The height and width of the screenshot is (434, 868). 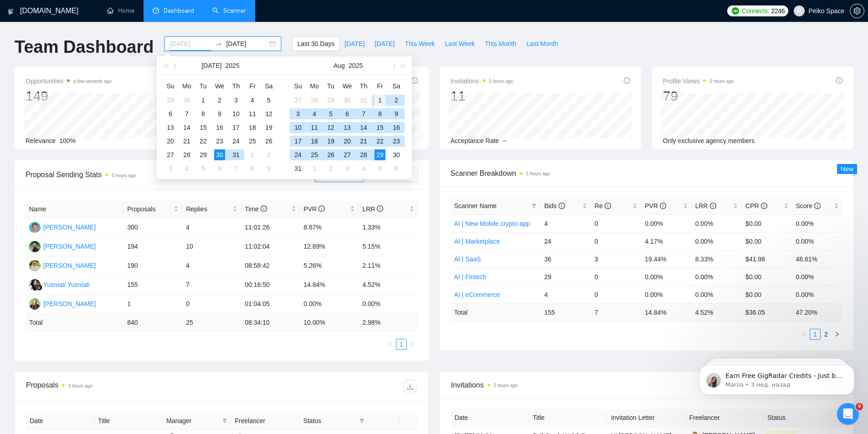 What do you see at coordinates (269, 142) in the screenshot?
I see `td: 2025-07-26` at bounding box center [269, 142].